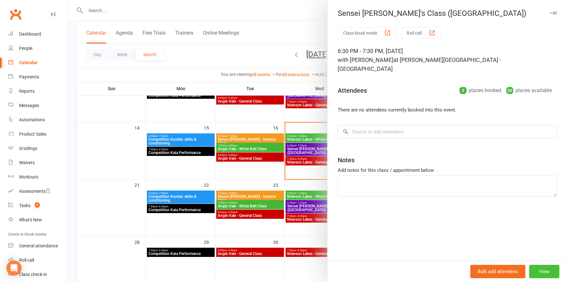  I want to click on li: There are no attendees currently booked into this event., so click(447, 110).